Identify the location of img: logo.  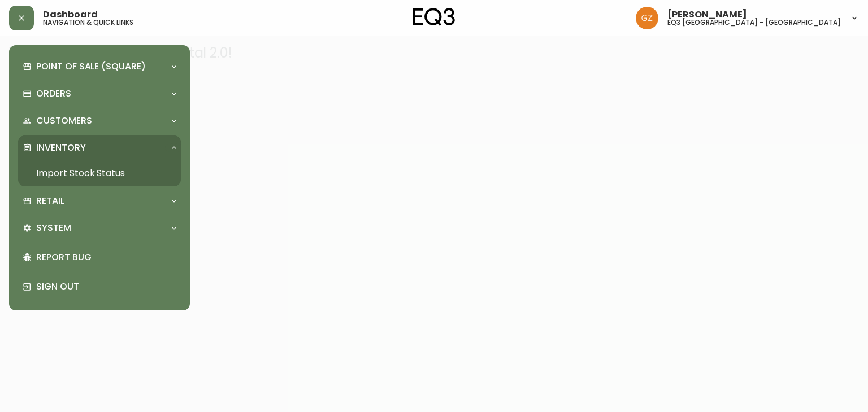
(434, 17).